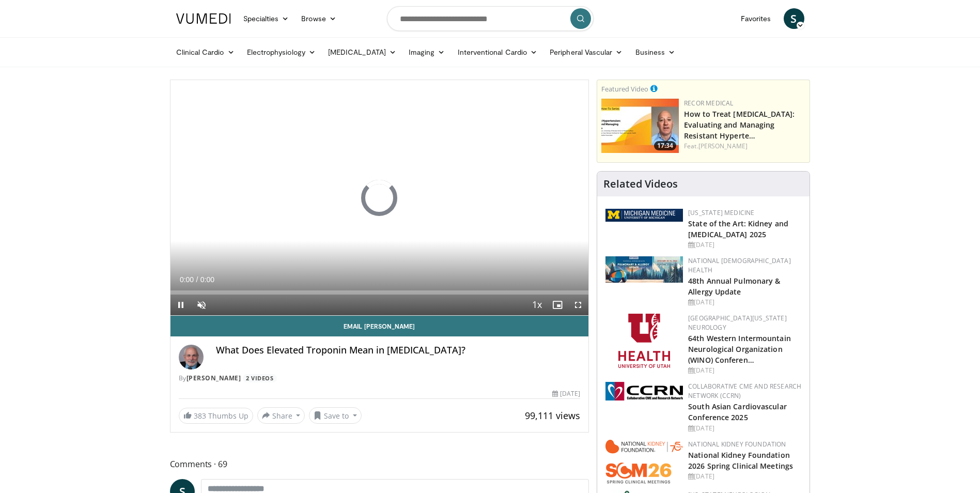  I want to click on button: Playback Rate, so click(537, 304).